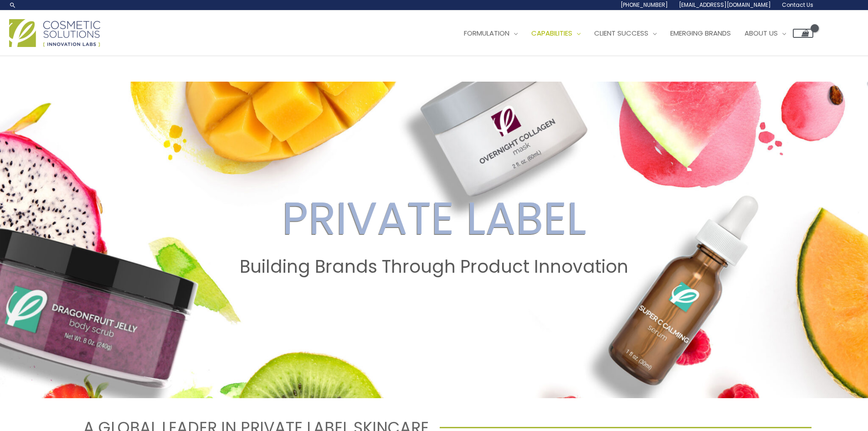  What do you see at coordinates (701, 33) in the screenshot?
I see `span: Emerging Brands` at bounding box center [701, 33].